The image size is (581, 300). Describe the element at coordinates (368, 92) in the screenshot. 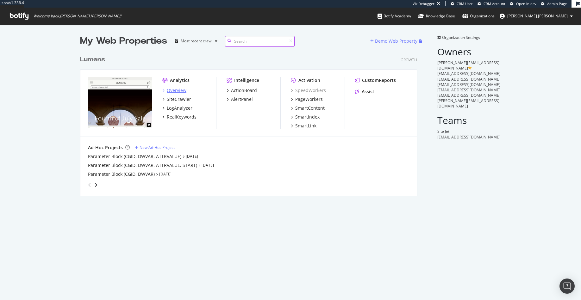

I see `div: Assist` at that location.